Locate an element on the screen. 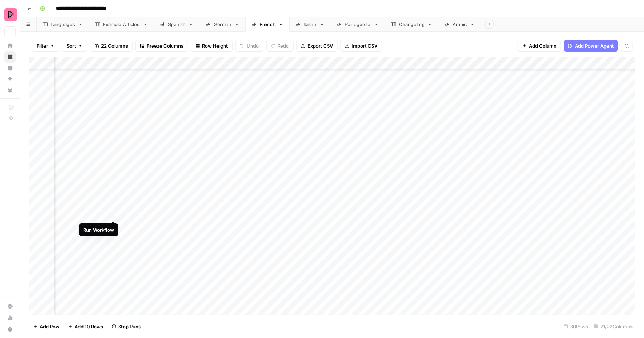 This screenshot has height=338, width=644. span: Add 10 Rows is located at coordinates (89, 327).